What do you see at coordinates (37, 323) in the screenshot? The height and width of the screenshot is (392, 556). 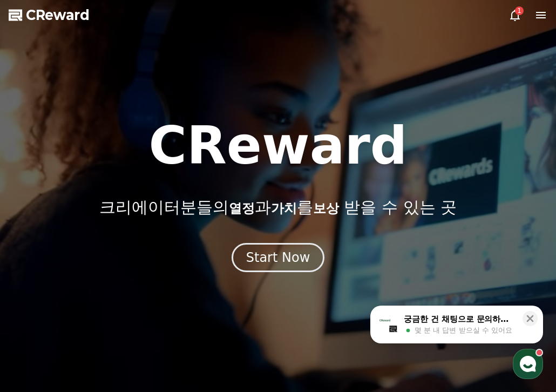 I see `span: 홈` at bounding box center [37, 323].